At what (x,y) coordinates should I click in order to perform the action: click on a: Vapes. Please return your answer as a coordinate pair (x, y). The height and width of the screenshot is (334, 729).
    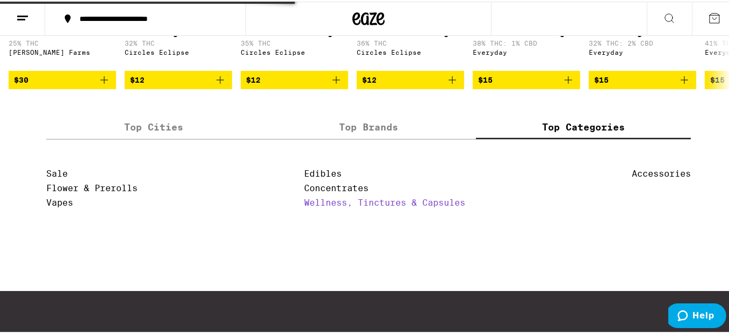
    Looking at the image, I should click on (60, 201).